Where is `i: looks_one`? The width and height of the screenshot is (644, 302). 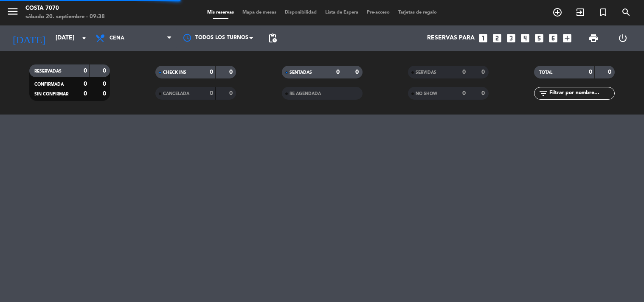 i: looks_one is located at coordinates (483, 38).